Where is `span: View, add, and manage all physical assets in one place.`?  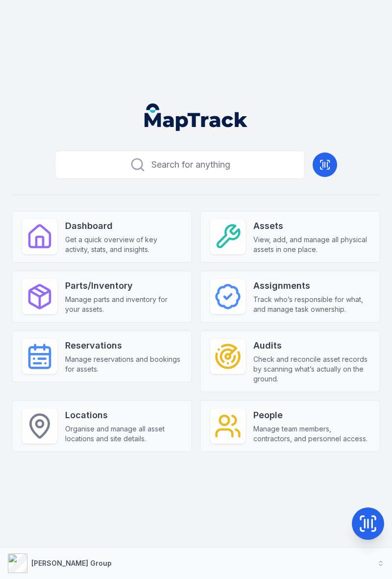
span: View, add, and manage all physical assets in one place. is located at coordinates (312, 245).